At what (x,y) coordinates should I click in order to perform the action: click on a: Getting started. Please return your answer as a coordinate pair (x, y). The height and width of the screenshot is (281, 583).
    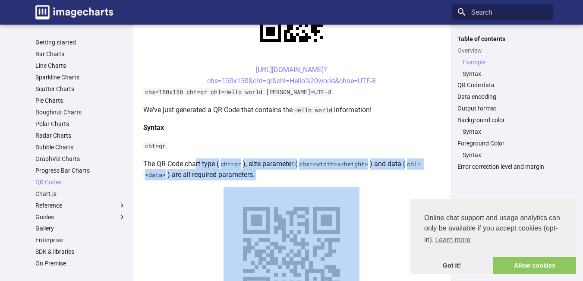
    Looking at the image, I should click on (81, 42).